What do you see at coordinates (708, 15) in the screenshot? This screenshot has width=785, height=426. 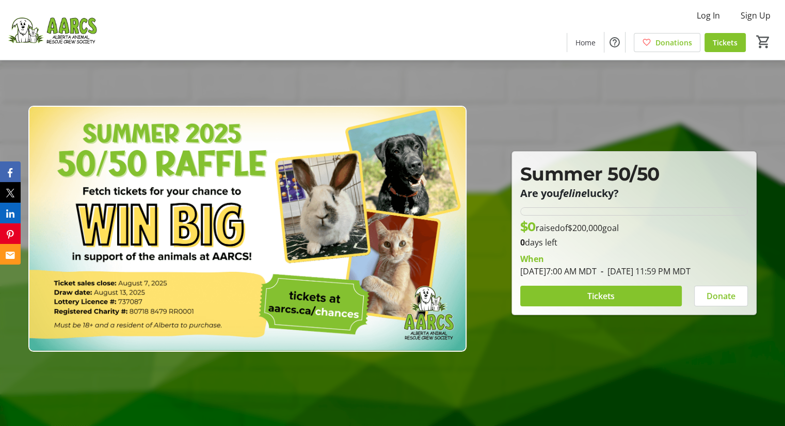 I see `span: Log In` at bounding box center [708, 15].